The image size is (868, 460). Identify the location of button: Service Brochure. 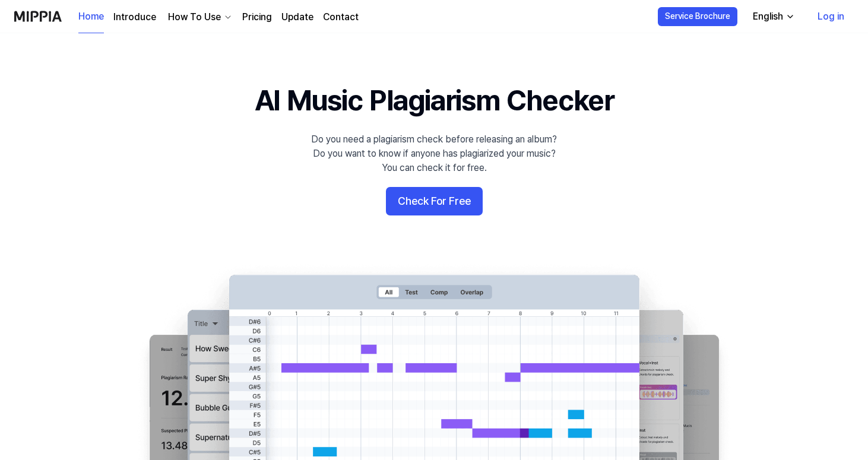
(697, 16).